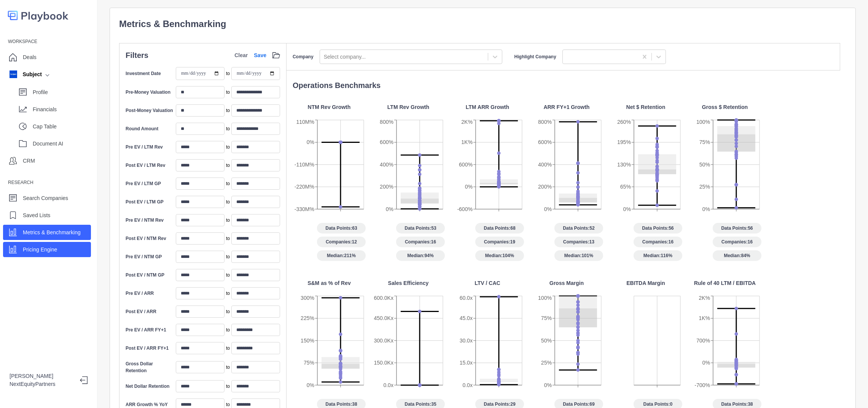 The width and height of the screenshot is (868, 408). Describe the element at coordinates (658, 256) in the screenshot. I see `span: Median: 116%` at that location.